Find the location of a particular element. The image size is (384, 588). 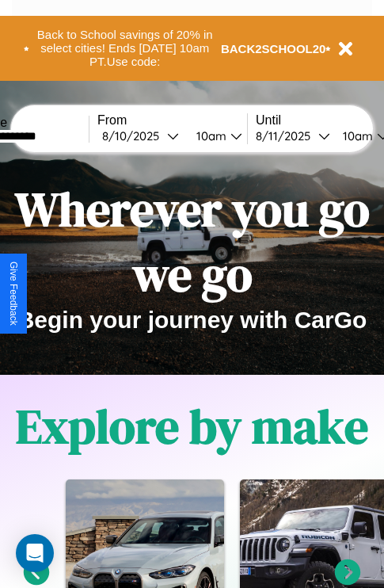

button: 8/10/2025 is located at coordinates (140, 136).